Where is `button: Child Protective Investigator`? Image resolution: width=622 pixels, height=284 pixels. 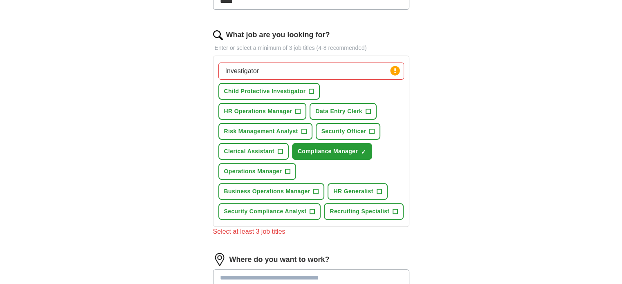 button: Child Protective Investigator is located at coordinates (269, 91).